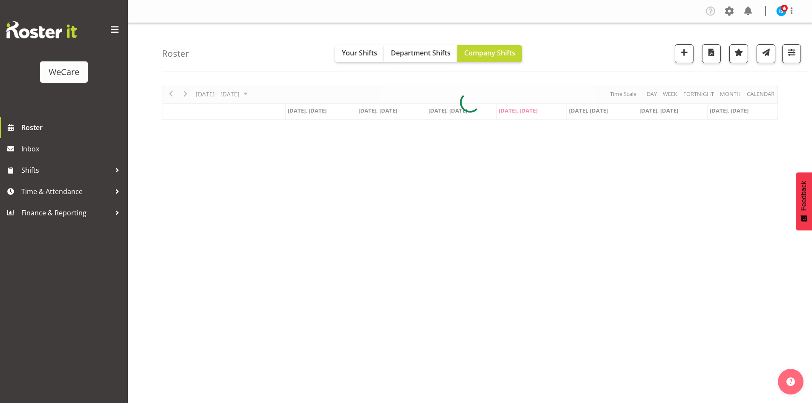  What do you see at coordinates (421, 54) in the screenshot?
I see `button: Department Shifts` at bounding box center [421, 54].